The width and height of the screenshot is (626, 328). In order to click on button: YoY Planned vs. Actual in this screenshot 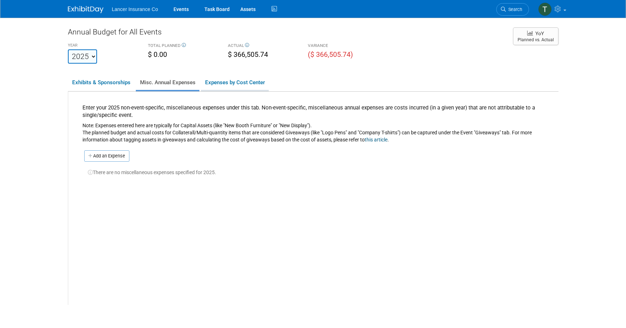, I will do `click(535, 36)`.